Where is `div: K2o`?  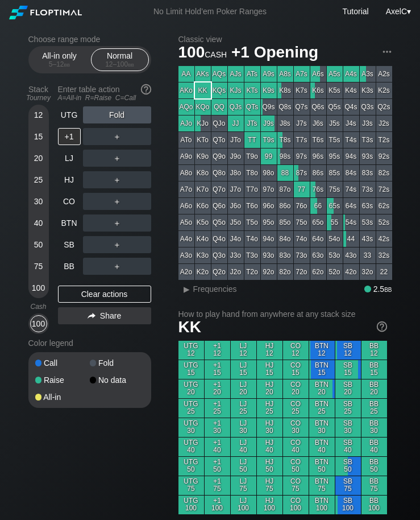 div: K2o is located at coordinates (203, 272).